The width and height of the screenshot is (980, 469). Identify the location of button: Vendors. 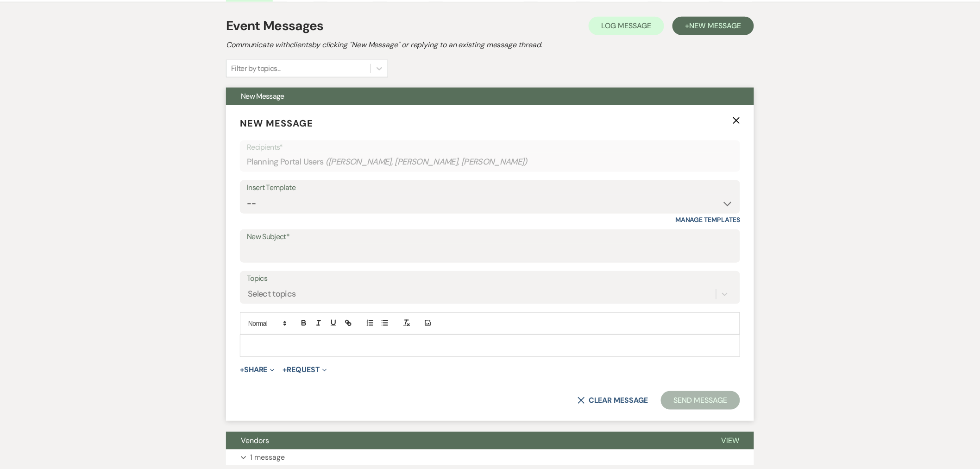
(466, 441).